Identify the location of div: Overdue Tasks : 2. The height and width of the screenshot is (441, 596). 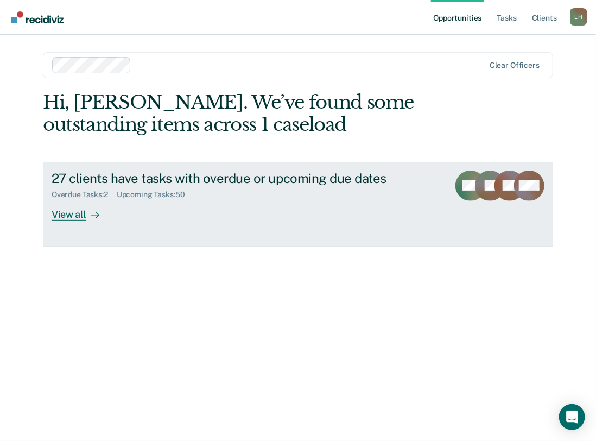
(84, 194).